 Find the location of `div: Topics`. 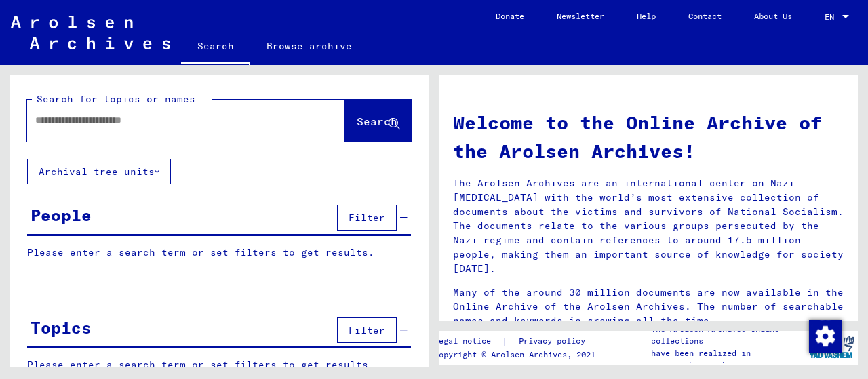

div: Topics is located at coordinates (61, 328).